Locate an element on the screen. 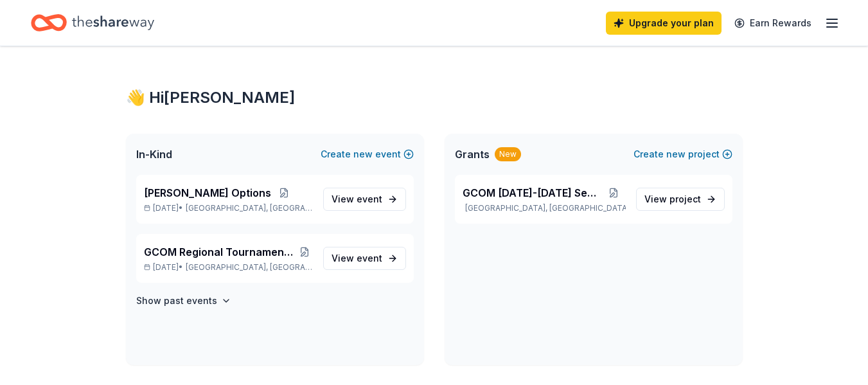 The height and width of the screenshot is (385, 868). span: GCOM Regional Tournament Fundraiser & Event is located at coordinates (220, 252).